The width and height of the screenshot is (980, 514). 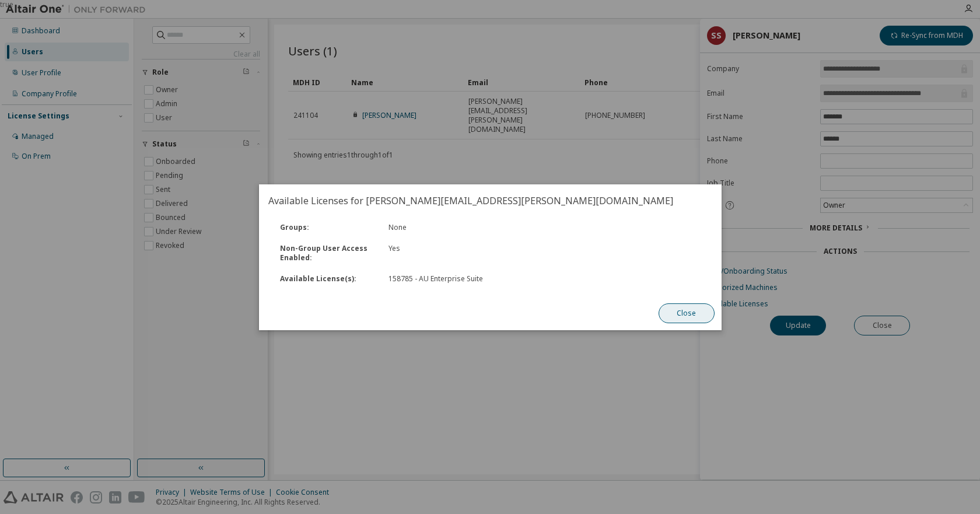 I want to click on button: Close, so click(x=686, y=314).